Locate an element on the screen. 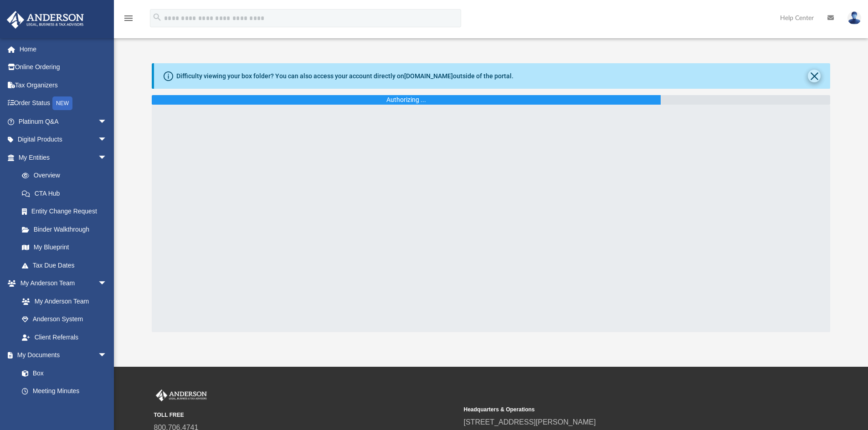 The image size is (868, 430). a: Overview is located at coordinates (67, 176).